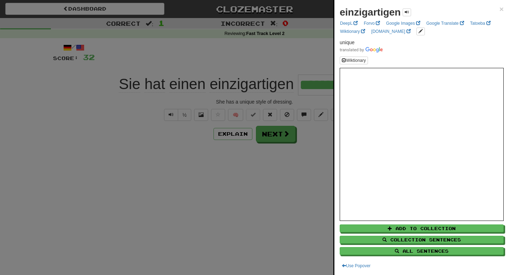  I want to click on strong: einzigartigen, so click(370, 12).